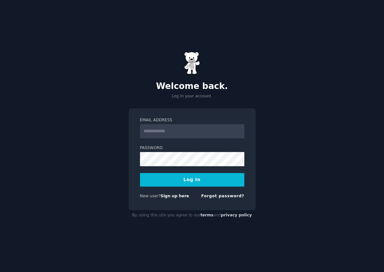  What do you see at coordinates (236, 215) in the screenshot?
I see `a: privacy policy` at bounding box center [236, 215].